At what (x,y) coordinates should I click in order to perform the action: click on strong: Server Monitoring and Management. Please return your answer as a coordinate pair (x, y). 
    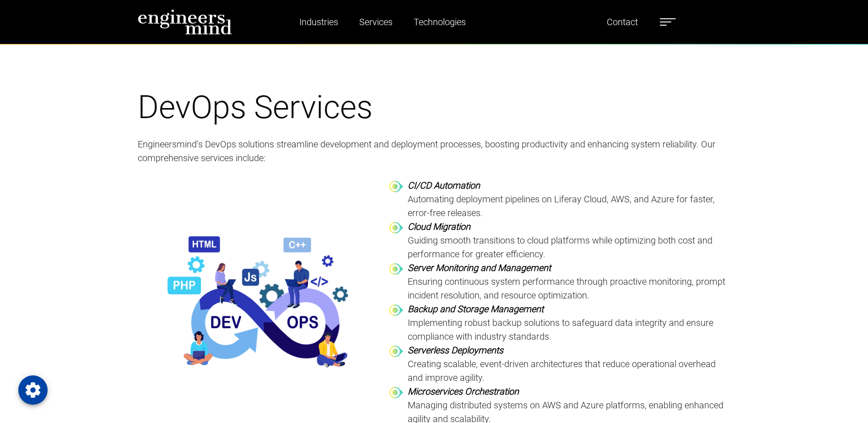
    Looking at the image, I should click on (479, 268).